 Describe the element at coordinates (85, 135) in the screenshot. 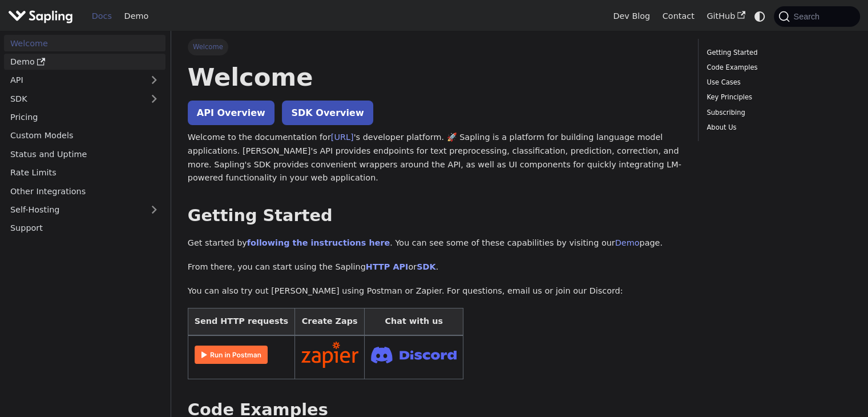

I see `a: Custom Models` at that location.